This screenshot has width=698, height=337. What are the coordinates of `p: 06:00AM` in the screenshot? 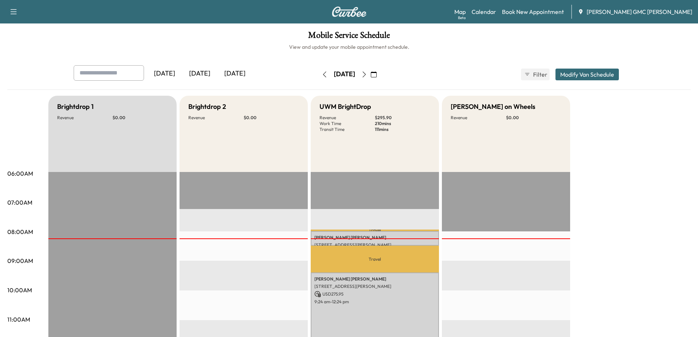 It's located at (20, 173).